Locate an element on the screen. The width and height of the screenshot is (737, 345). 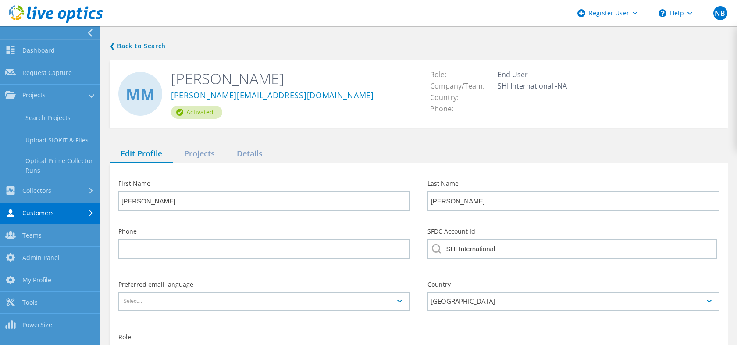
span: SHI International -NA is located at coordinates (537, 86).